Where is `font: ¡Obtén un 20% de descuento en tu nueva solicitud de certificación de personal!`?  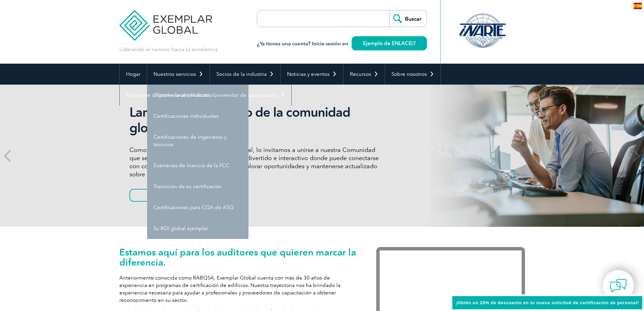 font: ¡Obtén un 20% de descuento en tu nueva solicitud de certificación de personal! is located at coordinates (547, 302).